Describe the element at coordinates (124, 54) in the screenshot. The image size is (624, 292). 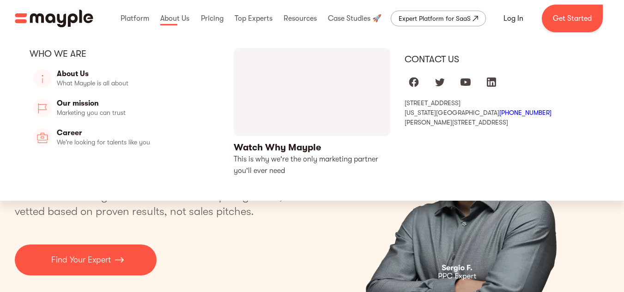
I see `div: Who we are` at that location.